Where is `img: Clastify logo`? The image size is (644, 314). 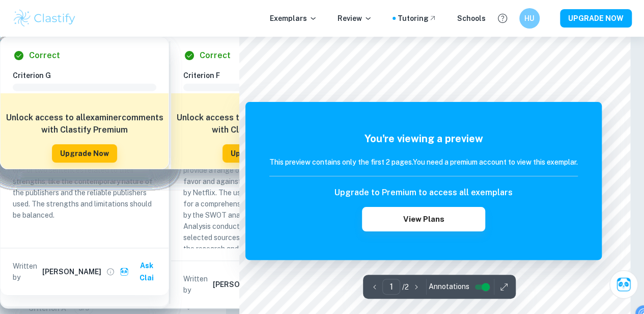
img: Clastify logo is located at coordinates (44, 18).